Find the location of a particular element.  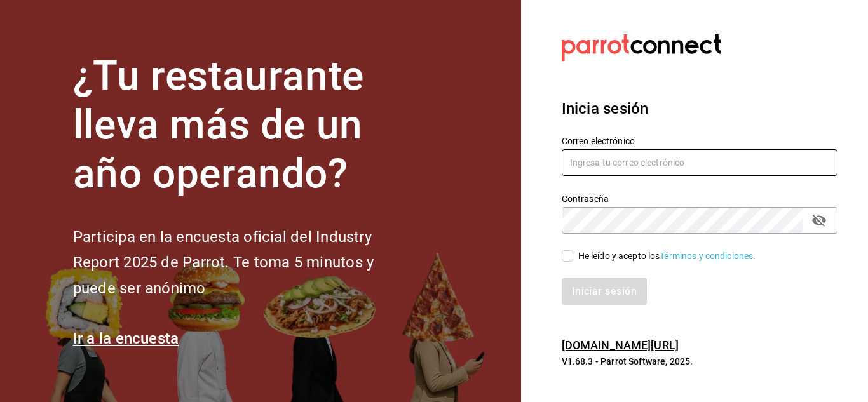

button: passwordField is located at coordinates (819, 220).